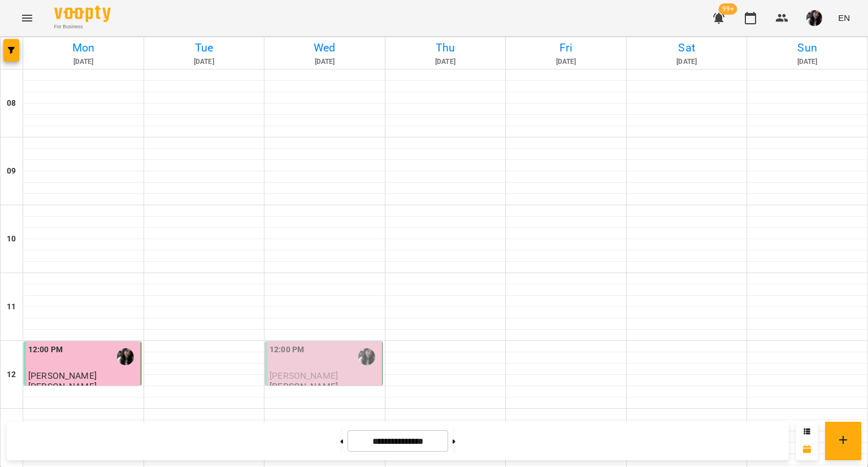 The image size is (868, 467). What do you see at coordinates (11, 307) in the screenshot?
I see `h6: 11` at bounding box center [11, 307].